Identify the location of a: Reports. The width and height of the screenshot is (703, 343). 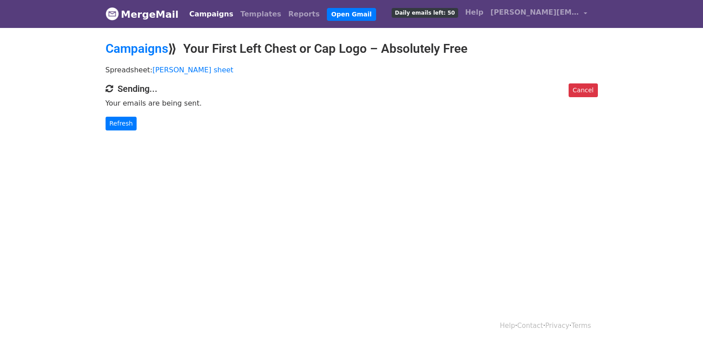
(304, 14).